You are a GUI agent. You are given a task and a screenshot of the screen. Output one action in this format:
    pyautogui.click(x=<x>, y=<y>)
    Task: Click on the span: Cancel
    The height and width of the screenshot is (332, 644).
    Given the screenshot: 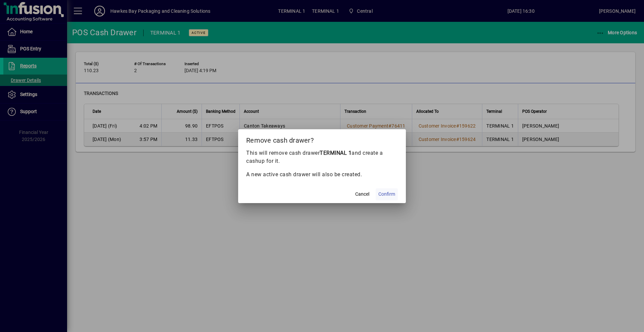 What is the action you would take?
    pyautogui.click(x=362, y=194)
    